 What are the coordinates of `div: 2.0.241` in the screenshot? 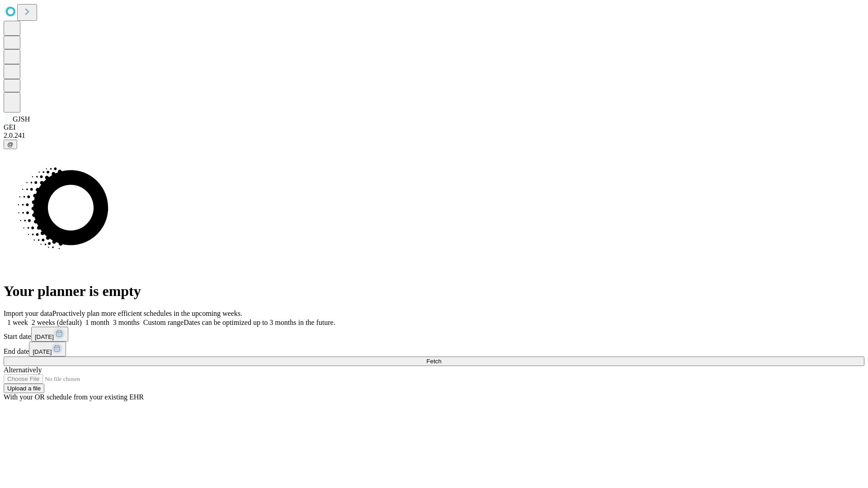 It's located at (434, 135).